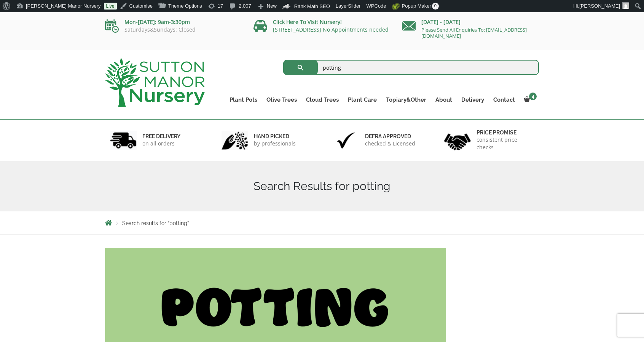 The width and height of the screenshot is (644, 342). What do you see at coordinates (322, 223) in the screenshot?
I see `nav: Breadcrumbs` at bounding box center [322, 223].